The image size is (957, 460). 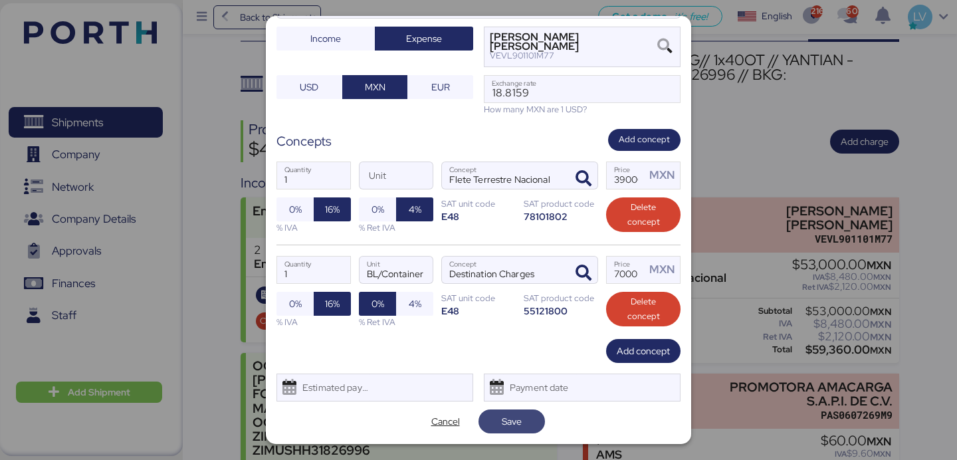 What do you see at coordinates (309, 87) in the screenshot?
I see `span: USD` at bounding box center [309, 87].